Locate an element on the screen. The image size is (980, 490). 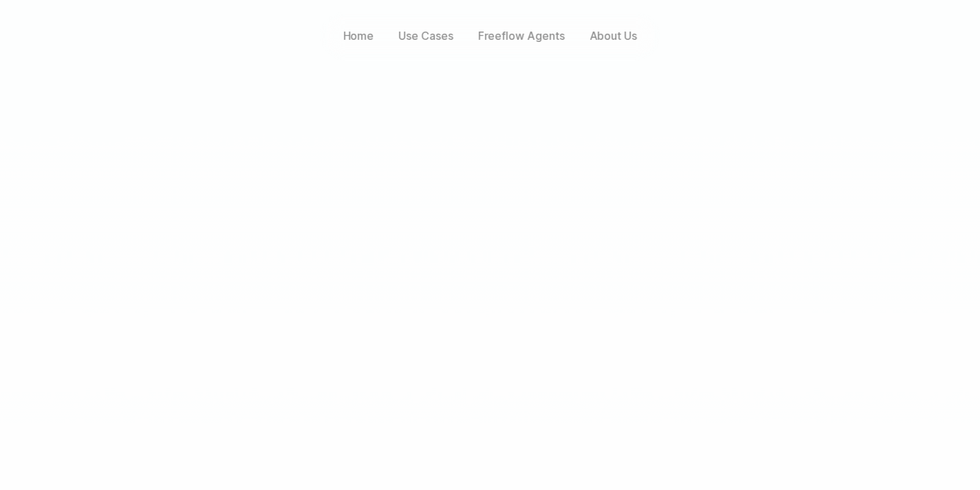
p: Home is located at coordinates (358, 36).